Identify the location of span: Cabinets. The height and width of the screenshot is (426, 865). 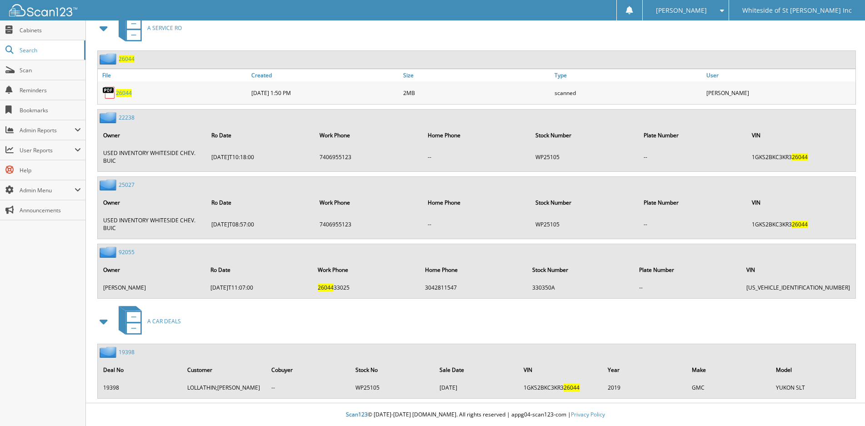
(50, 30).